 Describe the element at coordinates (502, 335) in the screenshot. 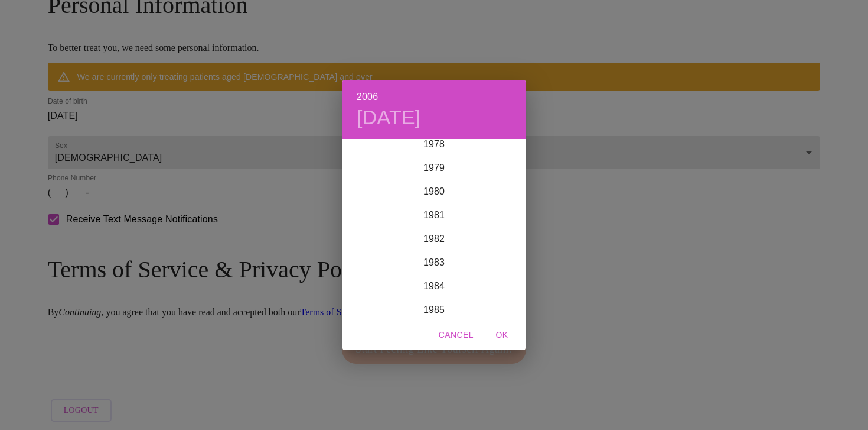

I see `span: OK` at that location.